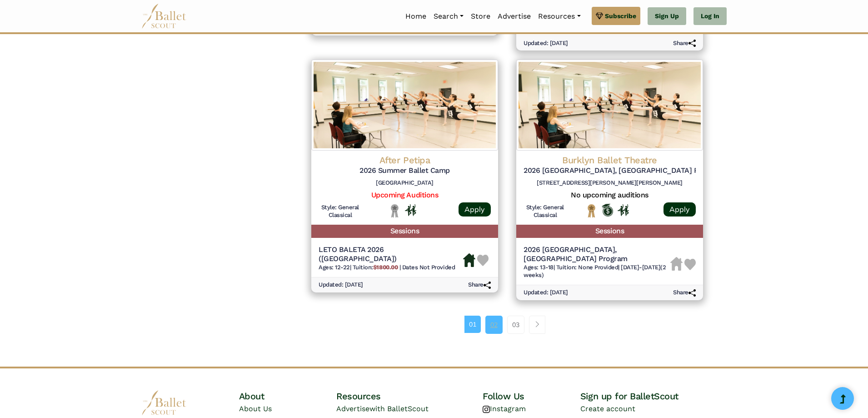  Describe the element at coordinates (480, 17) in the screenshot. I see `a: Store` at that location.